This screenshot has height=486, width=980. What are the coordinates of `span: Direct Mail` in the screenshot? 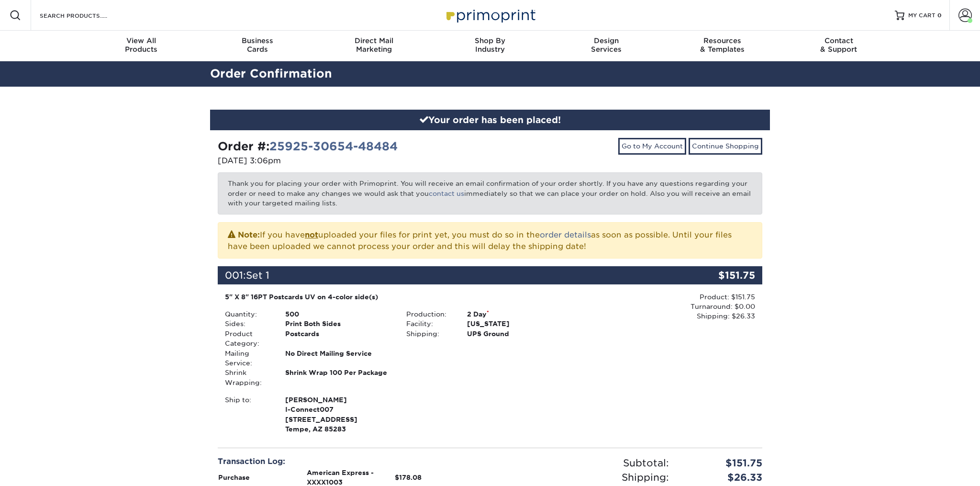 It's located at (374, 41).